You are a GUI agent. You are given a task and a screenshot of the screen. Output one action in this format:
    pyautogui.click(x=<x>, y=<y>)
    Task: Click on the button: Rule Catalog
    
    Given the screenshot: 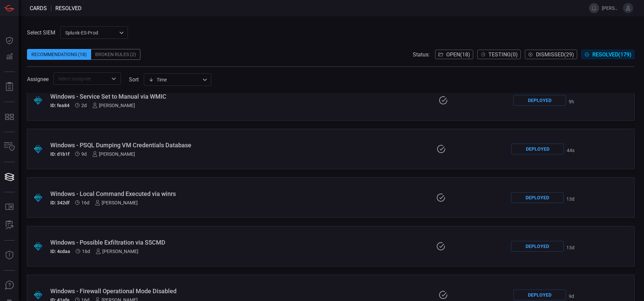 What is the action you would take?
    pyautogui.click(x=9, y=207)
    